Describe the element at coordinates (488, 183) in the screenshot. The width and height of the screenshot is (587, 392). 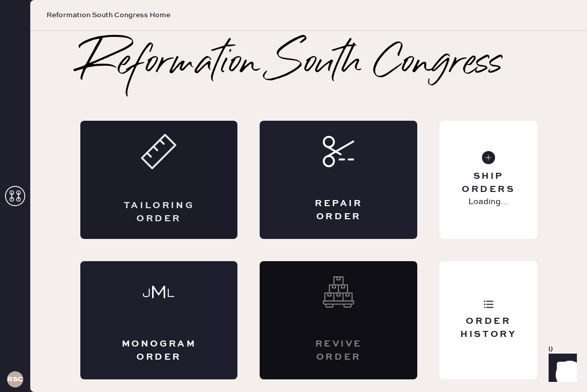
I see `div: Ship Orders` at that location.